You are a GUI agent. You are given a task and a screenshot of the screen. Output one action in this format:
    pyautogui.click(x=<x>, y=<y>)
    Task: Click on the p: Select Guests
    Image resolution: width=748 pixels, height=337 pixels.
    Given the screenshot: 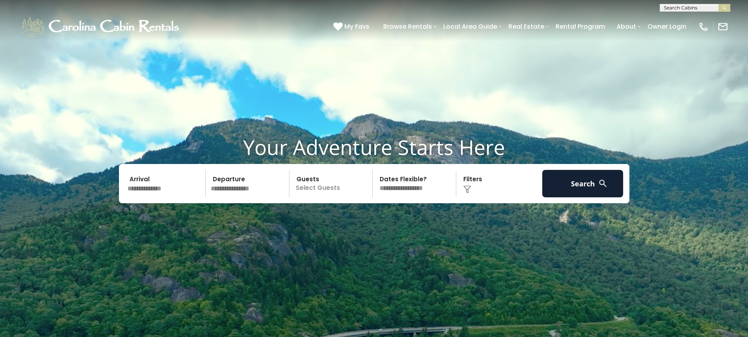 What is the action you would take?
    pyautogui.click(x=332, y=184)
    